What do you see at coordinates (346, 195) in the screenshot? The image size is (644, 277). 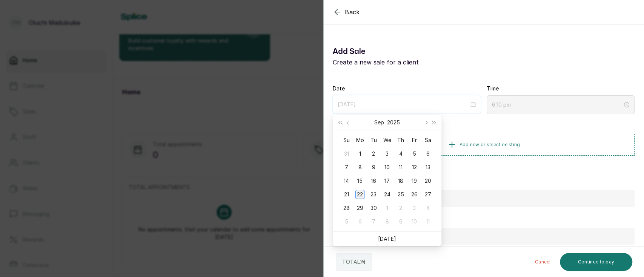 I see `div: 21` at bounding box center [346, 195].